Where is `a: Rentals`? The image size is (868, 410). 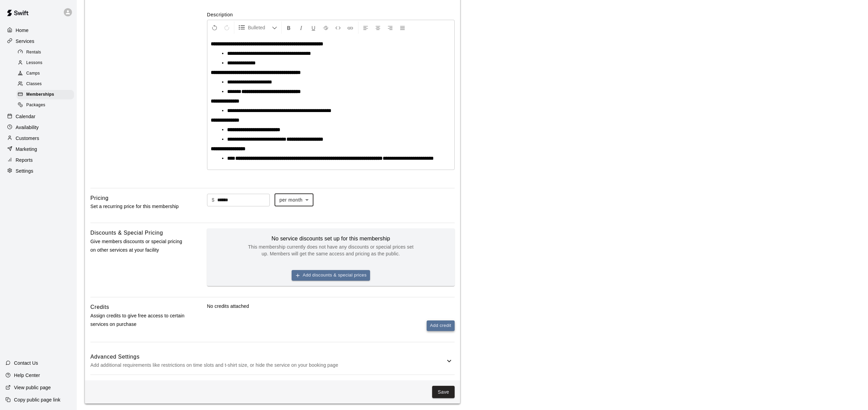 a: Rentals is located at coordinates (46, 52).